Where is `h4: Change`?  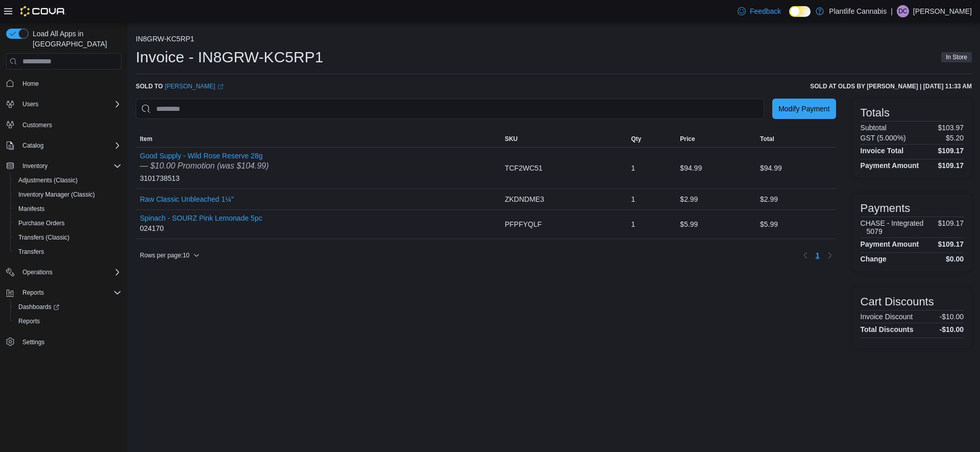
h4: Change is located at coordinates (874, 259).